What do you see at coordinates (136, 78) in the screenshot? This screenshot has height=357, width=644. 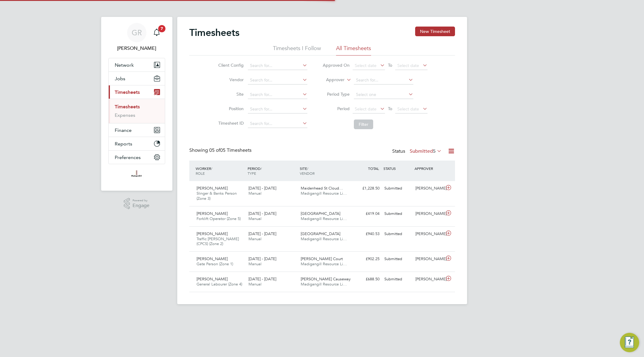 I see `button: Jobs` at bounding box center [136, 78].